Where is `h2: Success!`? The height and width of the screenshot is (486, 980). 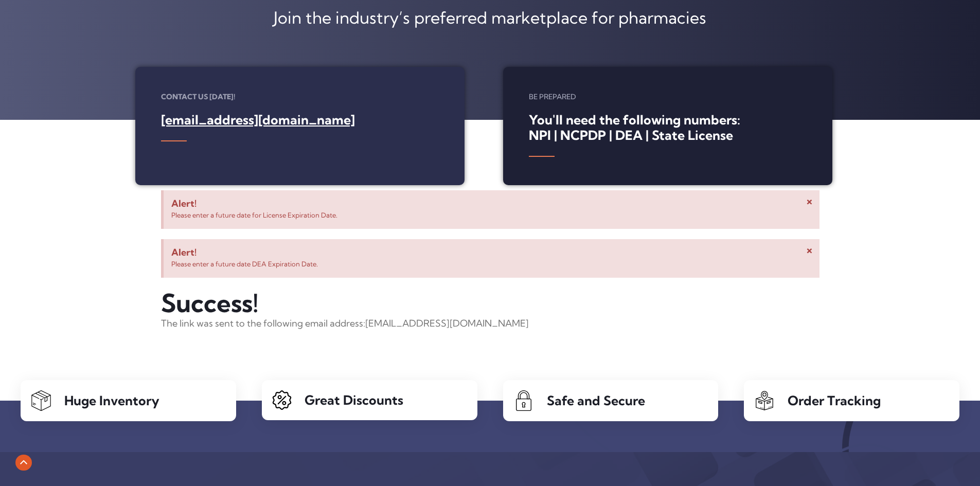 h2: Success! is located at coordinates (490, 302).